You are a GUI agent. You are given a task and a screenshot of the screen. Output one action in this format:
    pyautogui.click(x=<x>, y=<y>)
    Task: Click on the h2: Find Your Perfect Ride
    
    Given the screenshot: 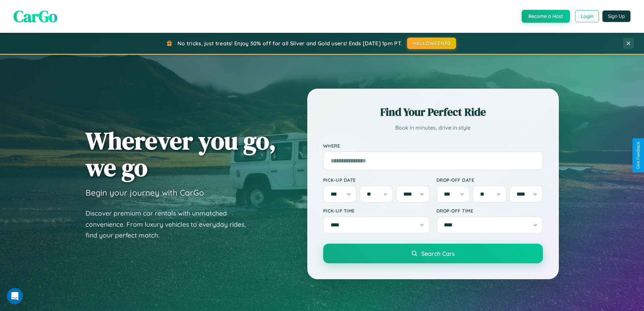 What is the action you would take?
    pyautogui.click(x=433, y=112)
    